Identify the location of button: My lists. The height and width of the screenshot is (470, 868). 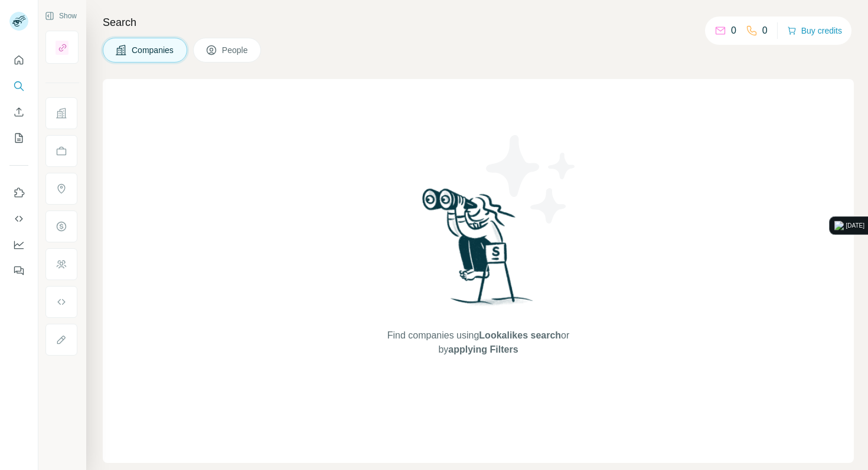
(19, 138).